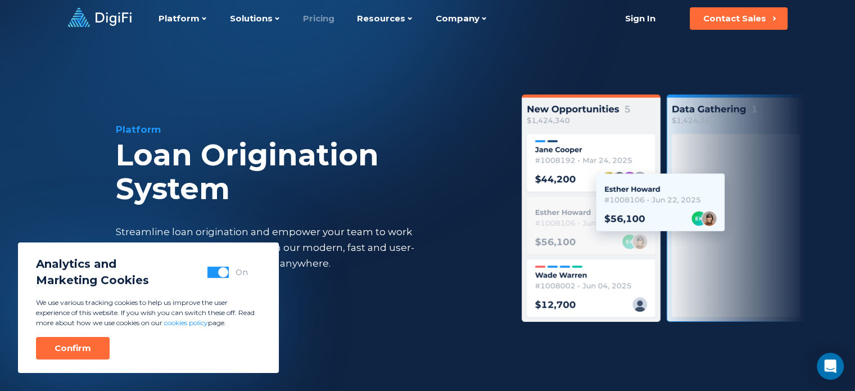 The height and width of the screenshot is (391, 855). Describe the element at coordinates (92, 264) in the screenshot. I see `span: Analytics and` at that location.